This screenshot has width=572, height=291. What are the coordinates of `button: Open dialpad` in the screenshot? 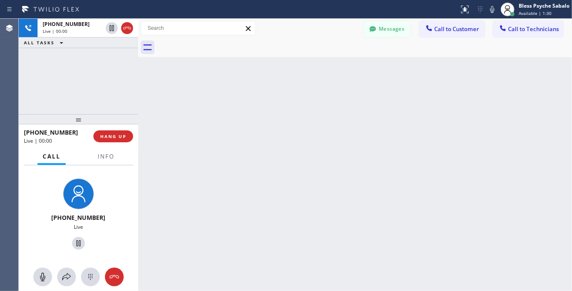 It's located at (90, 277).